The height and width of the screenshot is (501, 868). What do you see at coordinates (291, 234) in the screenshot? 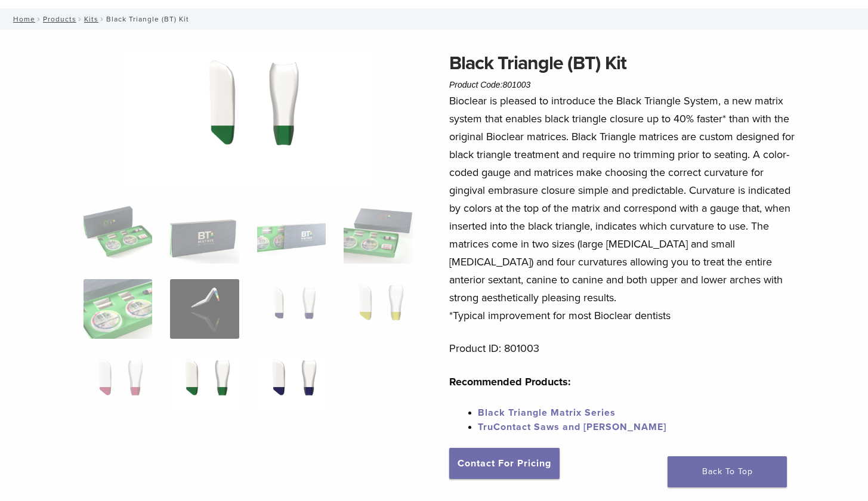
I see `img: Black Triangle (BT) Kit - Image 3` at bounding box center [291, 234].